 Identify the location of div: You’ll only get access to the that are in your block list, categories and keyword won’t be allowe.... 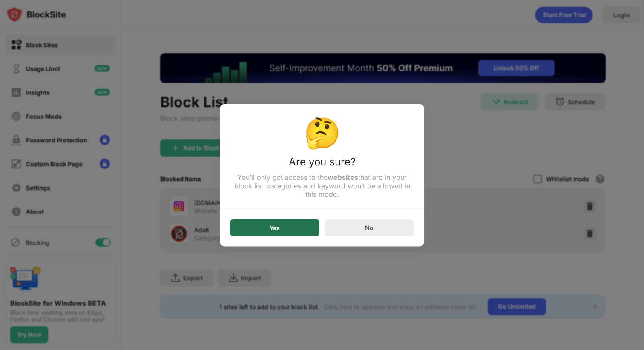
(322, 186).